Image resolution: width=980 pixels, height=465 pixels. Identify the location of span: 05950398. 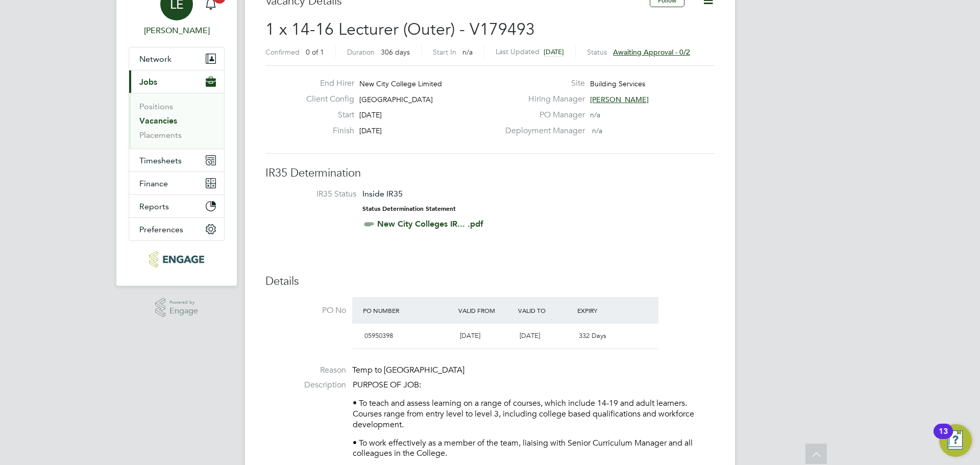
(379, 335).